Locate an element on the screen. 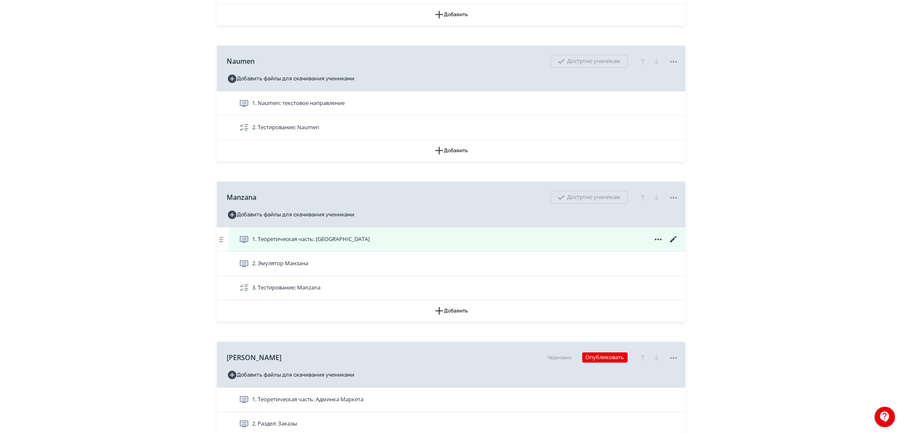 The height and width of the screenshot is (434, 902). div: 2. Эмулятор Манзана is located at coordinates (451, 263).